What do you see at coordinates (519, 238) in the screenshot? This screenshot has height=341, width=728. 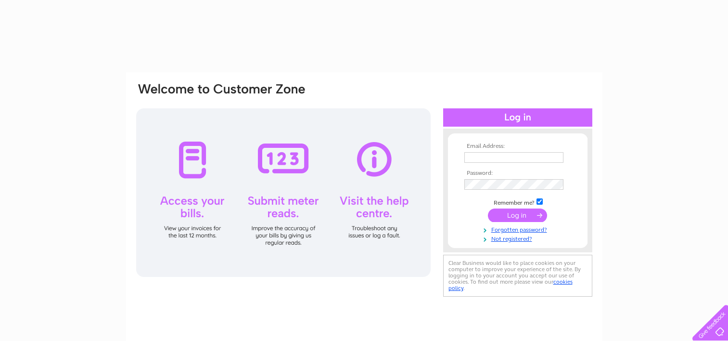 I see `a: Not registered?` at bounding box center [519, 238].